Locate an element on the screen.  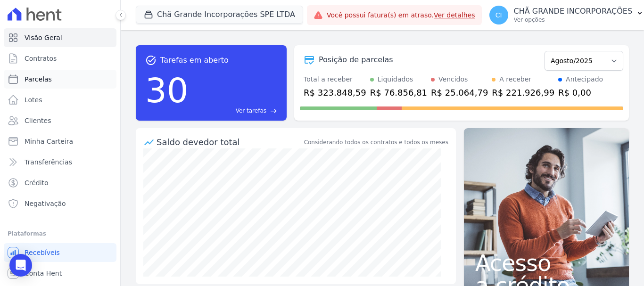
span: Visão Geral is located at coordinates (43, 38).